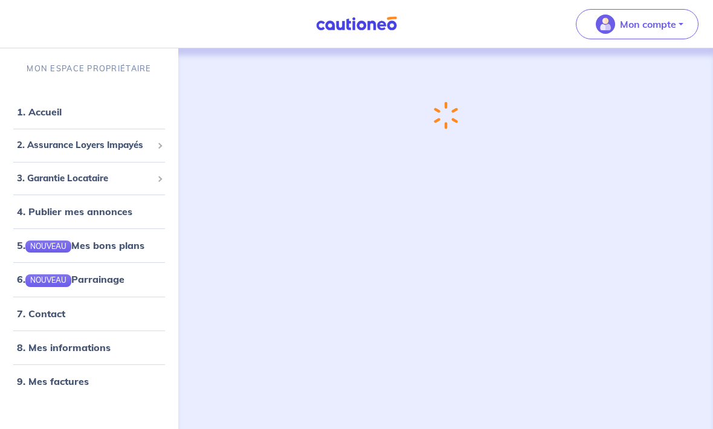 This screenshot has height=429, width=713. Describe the element at coordinates (89, 145) in the screenshot. I see `div: 2. Assurance Loyers Impayés` at that location.